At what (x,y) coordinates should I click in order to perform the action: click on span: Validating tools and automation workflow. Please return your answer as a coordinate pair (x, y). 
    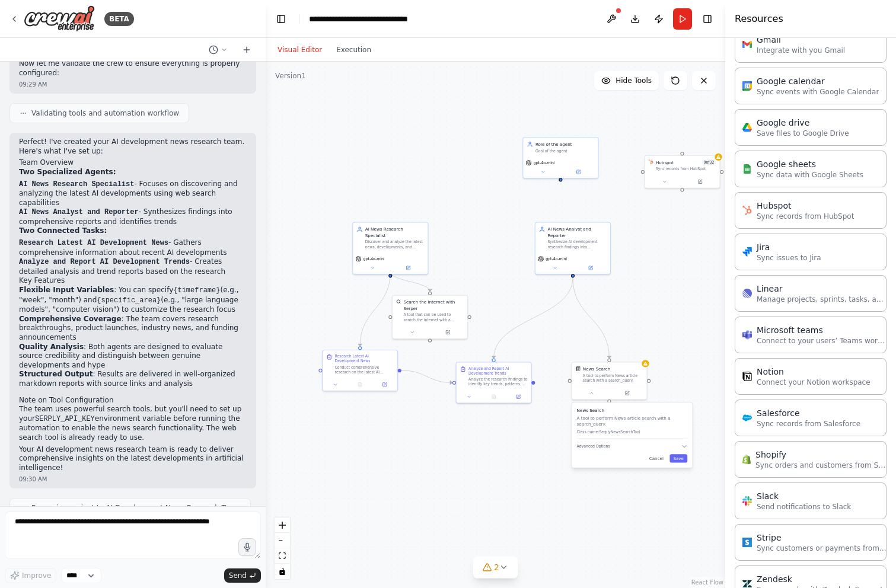
    Looking at the image, I should click on (105, 113).